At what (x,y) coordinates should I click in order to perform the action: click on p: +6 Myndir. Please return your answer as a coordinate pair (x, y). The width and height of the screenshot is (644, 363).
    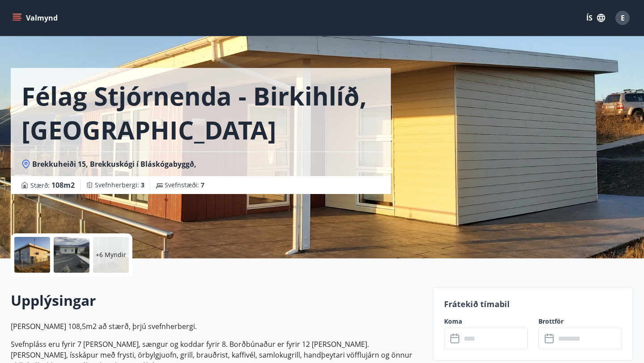
    Looking at the image, I should click on (111, 254).